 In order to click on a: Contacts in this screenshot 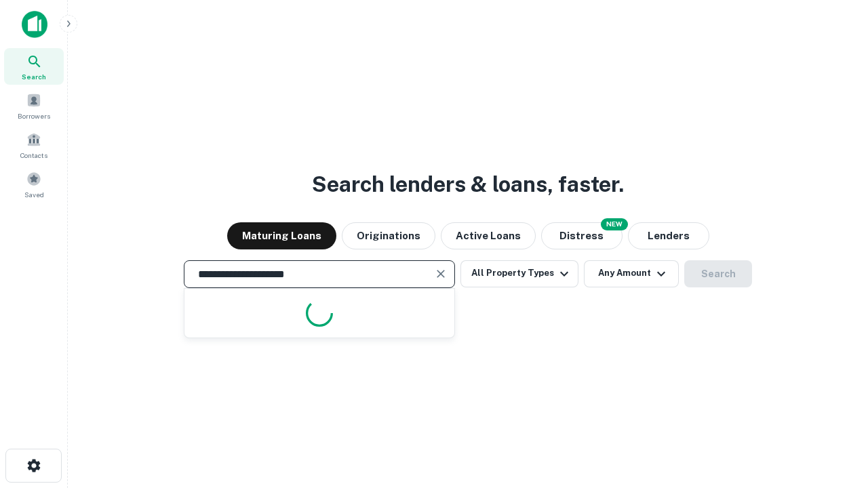, I will do `click(34, 145)`.